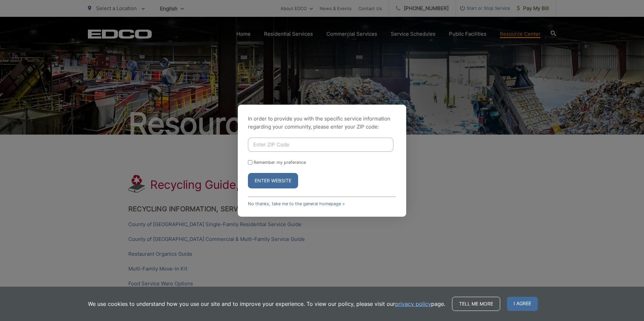 The width and height of the screenshot is (644, 321). I want to click on a: privacy policy, so click(413, 304).